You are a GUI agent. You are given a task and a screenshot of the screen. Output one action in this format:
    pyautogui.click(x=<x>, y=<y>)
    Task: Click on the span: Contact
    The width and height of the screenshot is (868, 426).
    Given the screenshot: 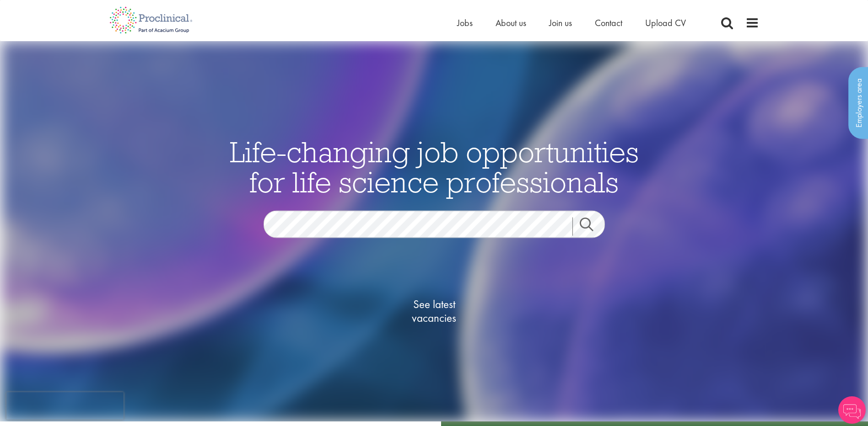 What is the action you would take?
    pyautogui.click(x=609, y=23)
    